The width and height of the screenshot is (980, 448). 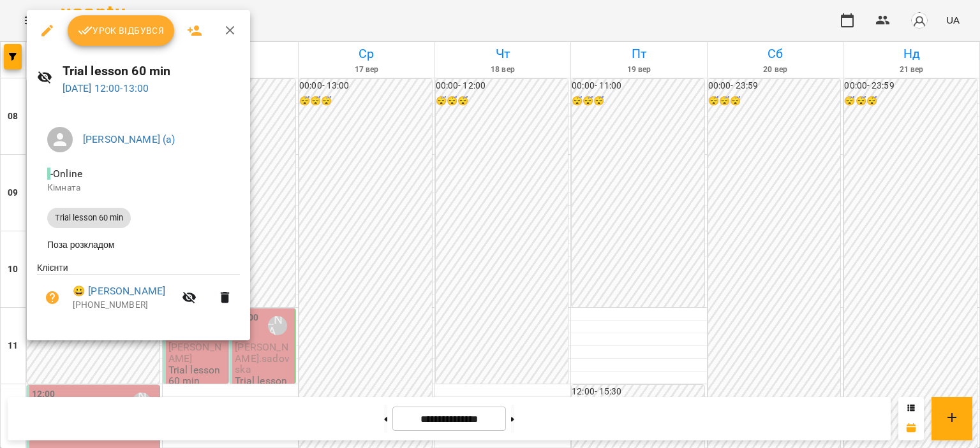 I want to click on span: Урок відбувся, so click(x=121, y=30).